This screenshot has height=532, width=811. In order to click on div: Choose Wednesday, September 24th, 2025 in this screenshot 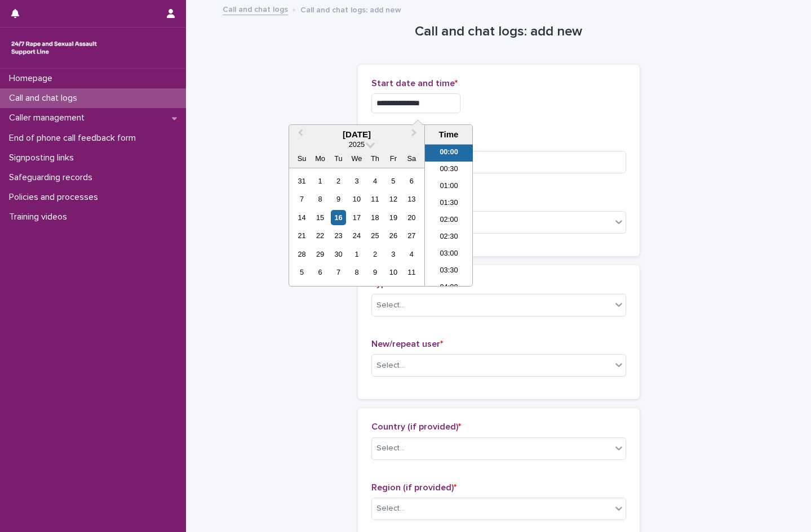, I will do `click(356, 236)`.